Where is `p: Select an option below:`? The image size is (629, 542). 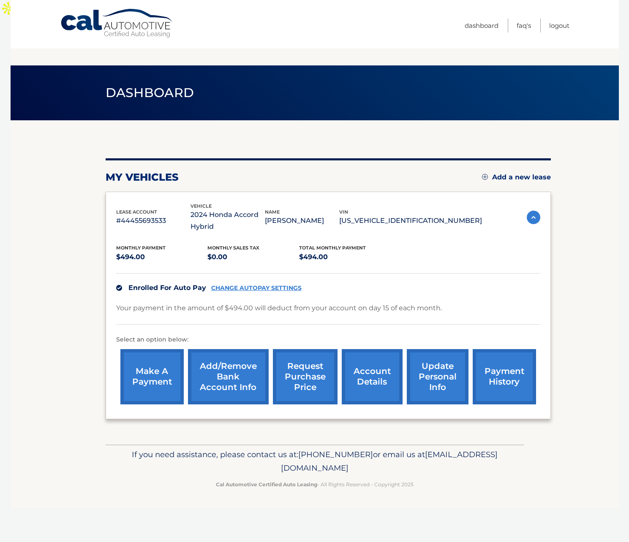
p: Select an option below: is located at coordinates (328, 340).